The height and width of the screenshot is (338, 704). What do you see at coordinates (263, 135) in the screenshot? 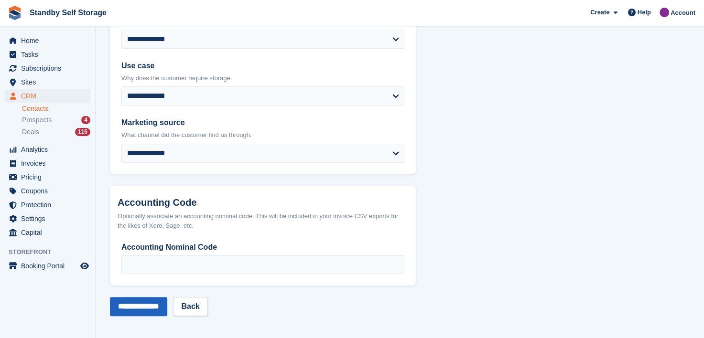
I see `p: What channel did the customer find us through.` at bounding box center [263, 135].